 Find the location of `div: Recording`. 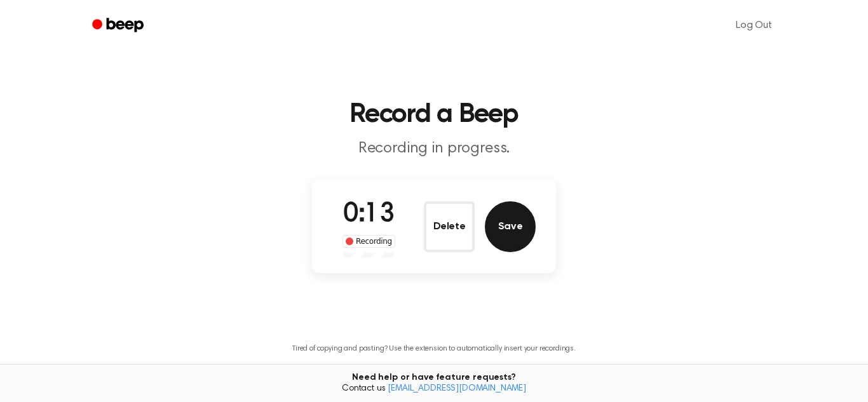

div: Recording is located at coordinates (368, 241).